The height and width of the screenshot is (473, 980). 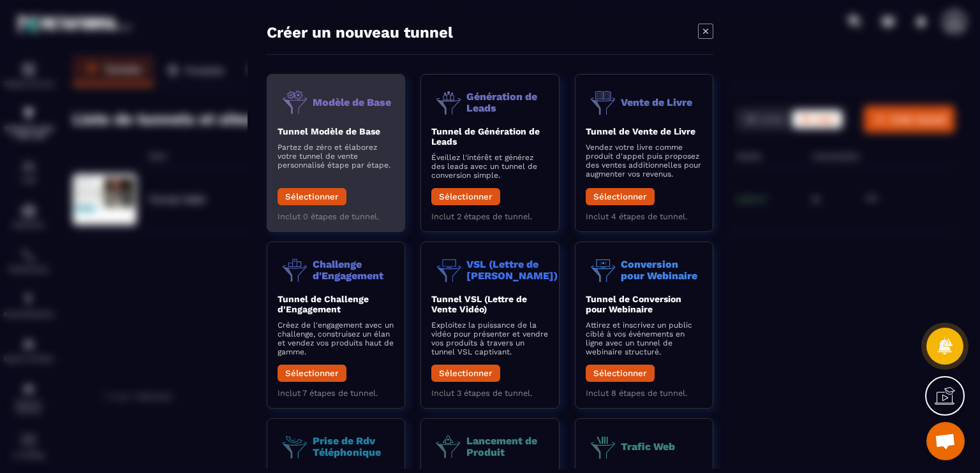 I want to click on p: Génération de Leads, so click(x=507, y=102).